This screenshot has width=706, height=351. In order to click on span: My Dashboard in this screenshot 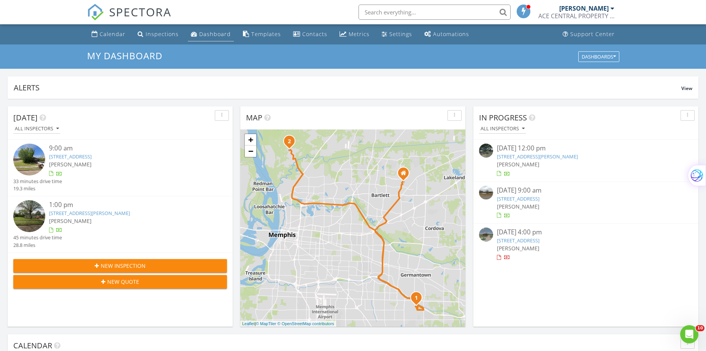, I will do `click(125, 55)`.